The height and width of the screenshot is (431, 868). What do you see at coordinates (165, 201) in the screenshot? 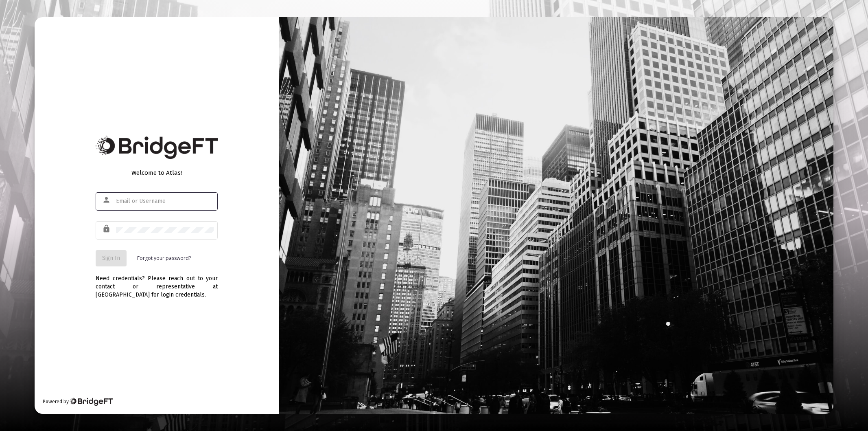
I see `input: Email or Username` at bounding box center [165, 201].